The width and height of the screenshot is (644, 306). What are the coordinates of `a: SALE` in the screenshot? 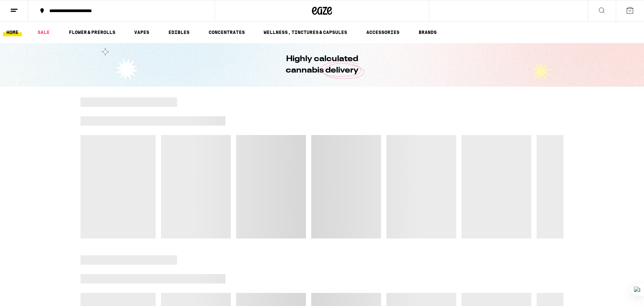 It's located at (44, 33).